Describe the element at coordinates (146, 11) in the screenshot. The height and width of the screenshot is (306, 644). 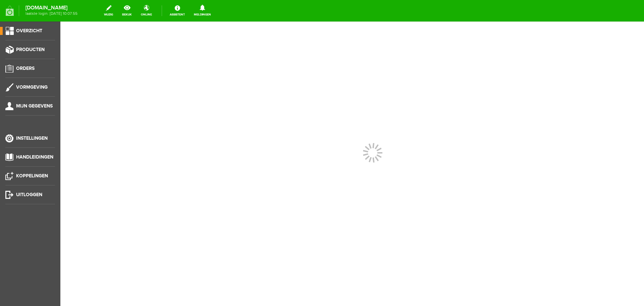
I see `a: online` at that location.